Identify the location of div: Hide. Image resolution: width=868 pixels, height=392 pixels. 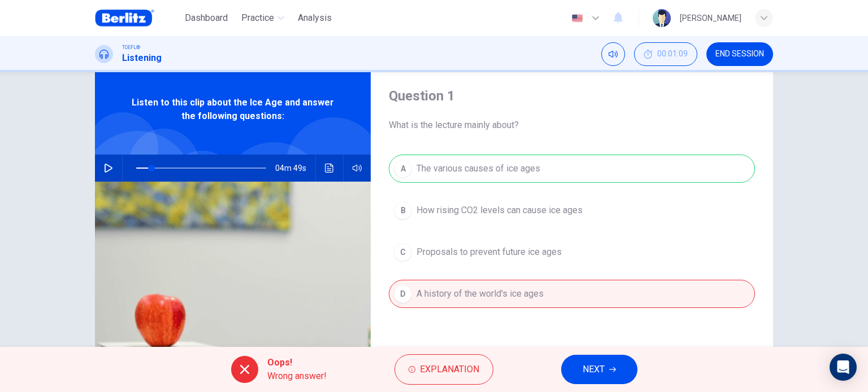
(666, 54).